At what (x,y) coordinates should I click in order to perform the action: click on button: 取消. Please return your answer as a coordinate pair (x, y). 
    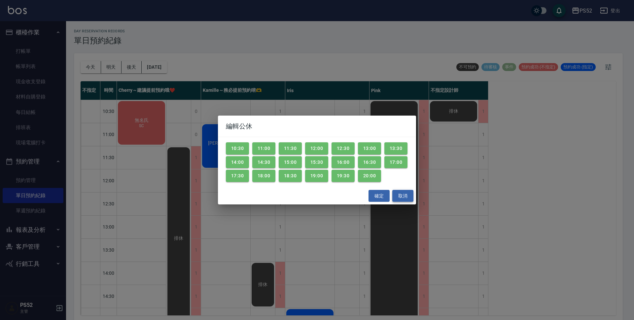
    Looking at the image, I should click on (403, 196).